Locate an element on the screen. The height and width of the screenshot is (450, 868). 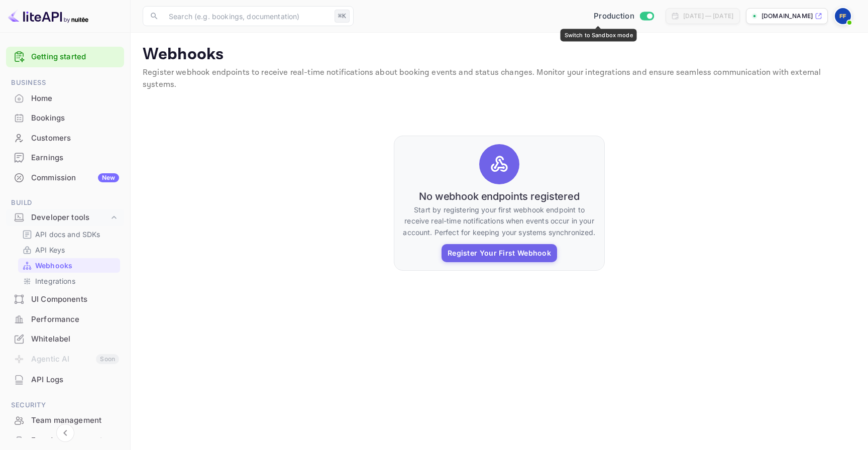
a: Whitelabel is located at coordinates (65, 338).